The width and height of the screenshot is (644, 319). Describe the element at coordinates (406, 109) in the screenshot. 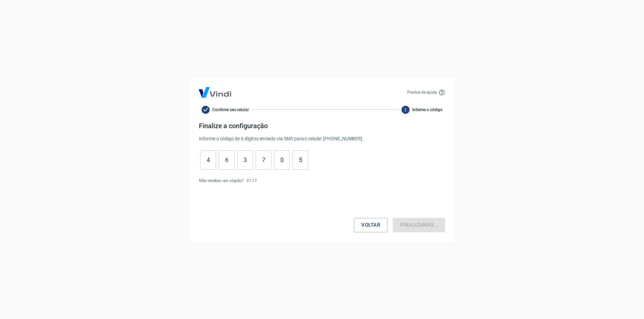

I see `text: 2` at that location.